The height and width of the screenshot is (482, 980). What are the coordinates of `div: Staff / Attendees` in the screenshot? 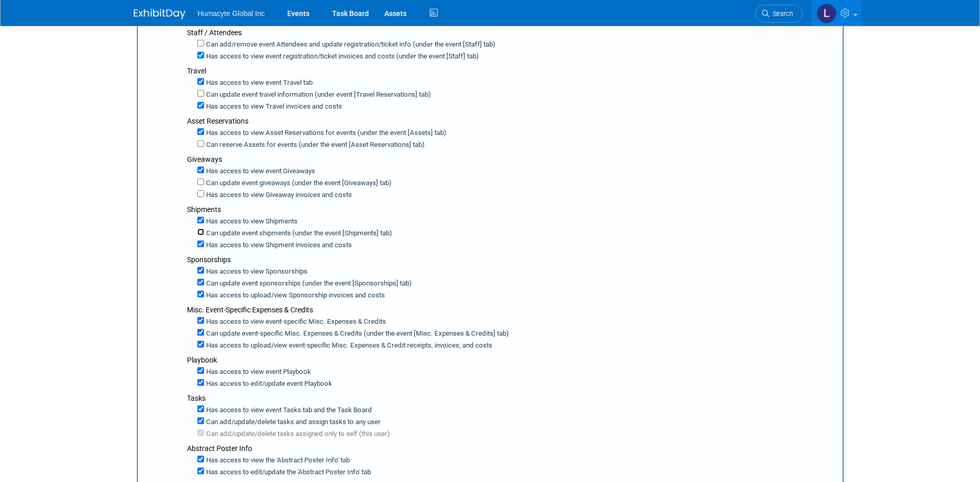 It's located at (511, 32).